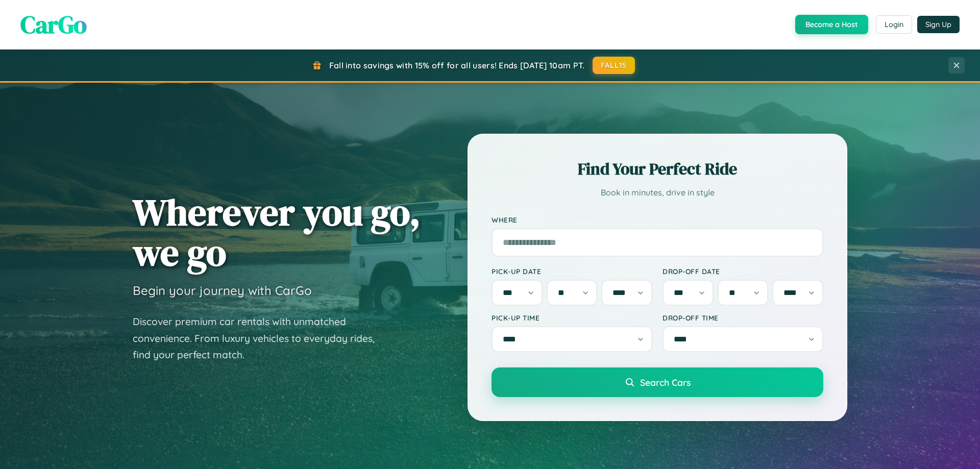 The width and height of the screenshot is (980, 469). Describe the element at coordinates (260, 338) in the screenshot. I see `p: Discover premium car rentals with unmatched convenience. From luxury vehicles to everyday rides, ...` at that location.